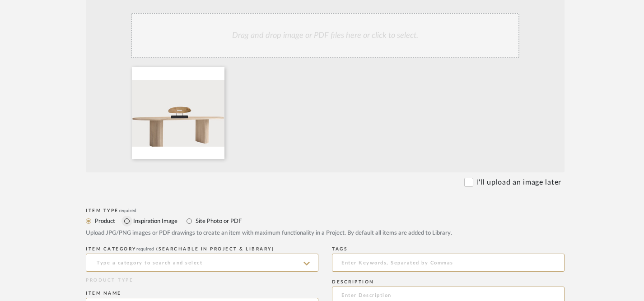 This screenshot has width=644, height=301. What do you see at coordinates (325, 211) in the screenshot?
I see `div: Item Type` at bounding box center [325, 211].